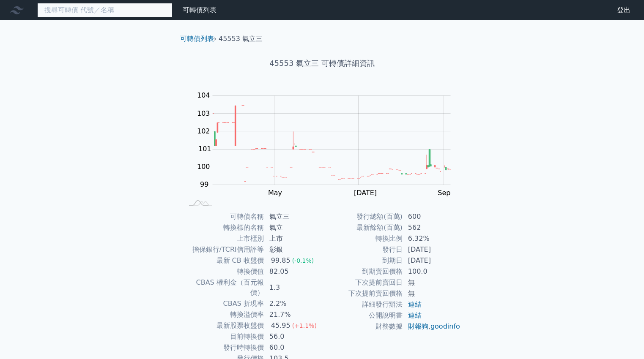 The width and height of the screenshot is (644, 359). I want to click on tspan: 101, so click(205, 149).